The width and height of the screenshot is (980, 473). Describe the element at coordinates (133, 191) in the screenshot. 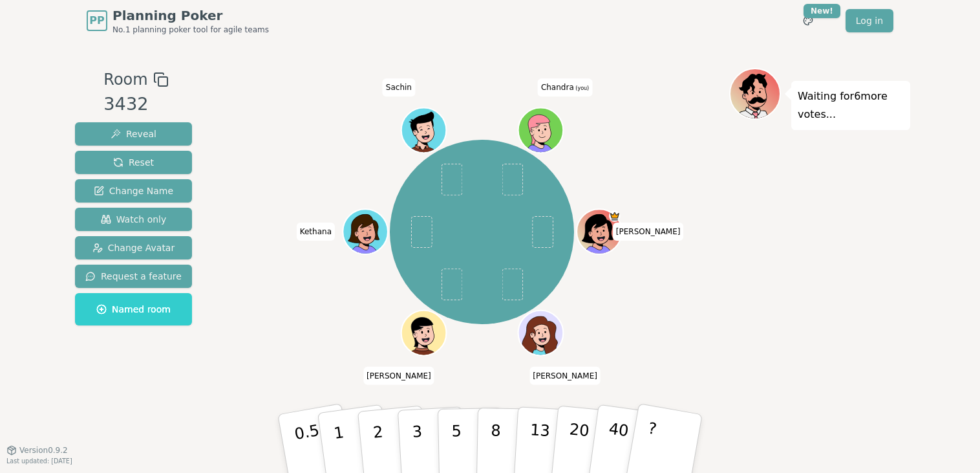

I see `span: Change Name` at that location.